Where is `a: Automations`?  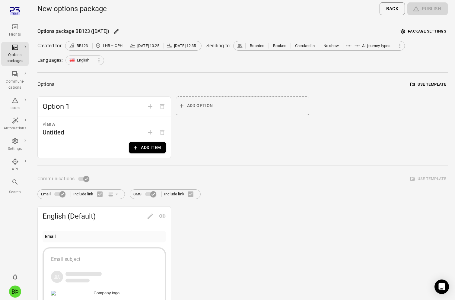 a: Automations is located at coordinates (15, 124).